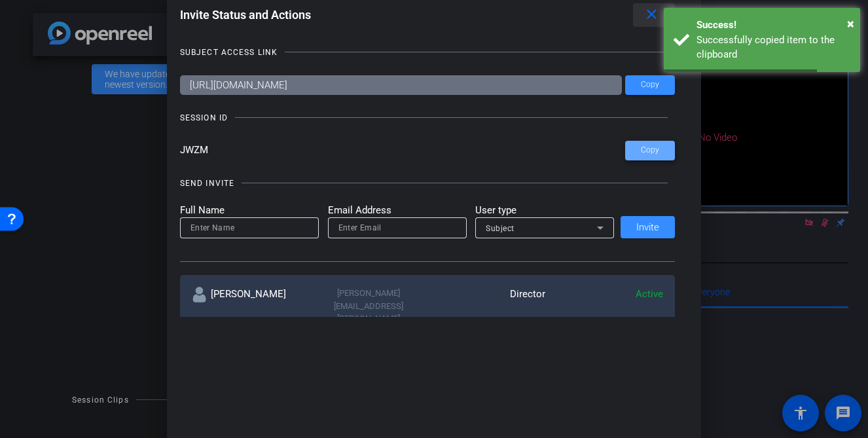 The height and width of the screenshot is (438, 868). Describe the element at coordinates (249, 228) in the screenshot. I see `input: Enter Name` at that location.